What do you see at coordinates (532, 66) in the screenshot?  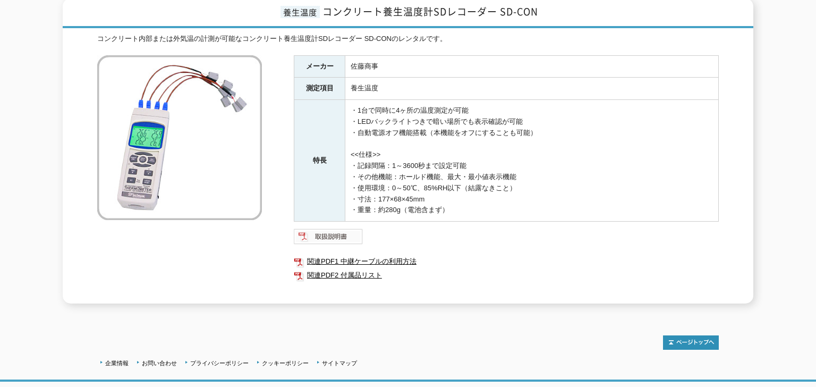 I see `td: 佐藤商事` at bounding box center [532, 66].